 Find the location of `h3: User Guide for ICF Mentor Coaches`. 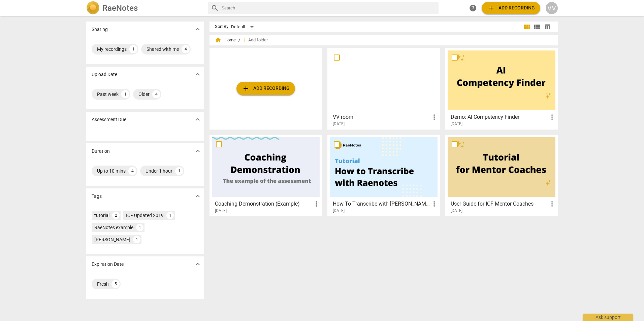

h3: User Guide for ICF Mentor Coaches is located at coordinates (499, 204).